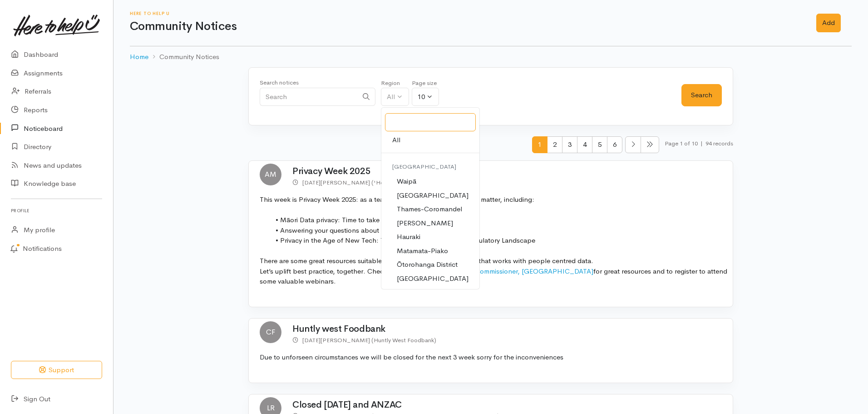 The height and width of the screenshot is (414, 868). What do you see at coordinates (828, 23) in the screenshot?
I see `a: Add` at bounding box center [828, 23].